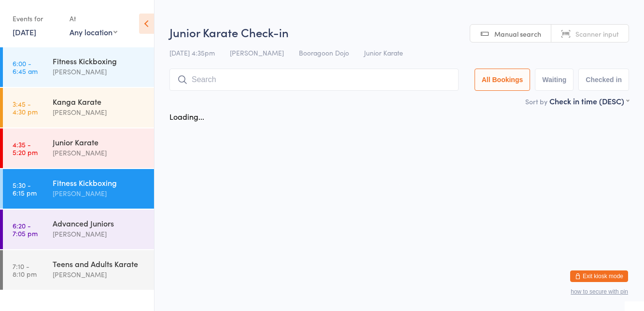  I want to click on div: At, so click(93, 18).